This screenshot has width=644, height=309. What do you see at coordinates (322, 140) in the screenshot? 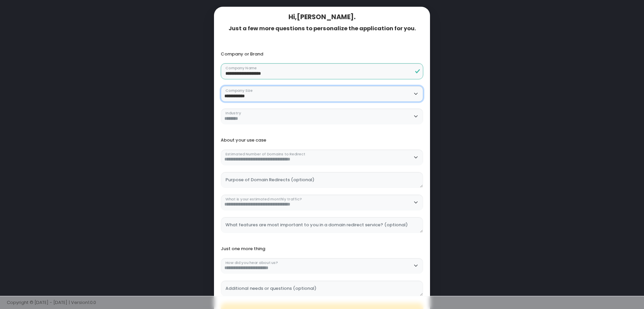
I see `div: About your use case` at bounding box center [322, 140].